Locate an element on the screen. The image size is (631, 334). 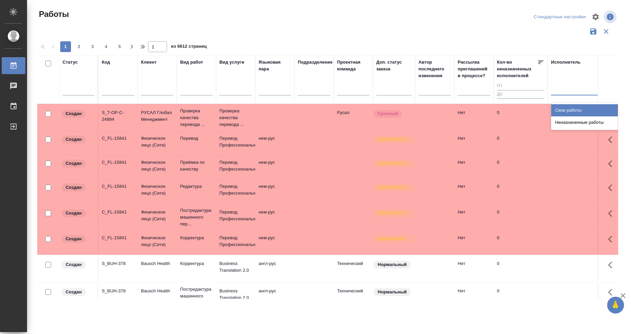
span: 5 is located at coordinates (120, 47).